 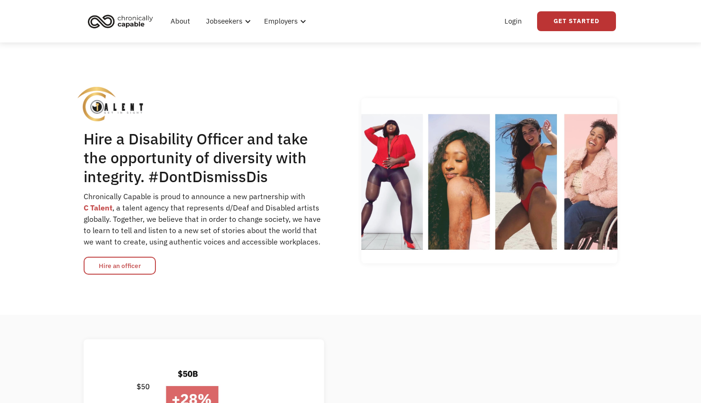 What do you see at coordinates (119, 266) in the screenshot?
I see `a: Hire an officer` at bounding box center [119, 266].